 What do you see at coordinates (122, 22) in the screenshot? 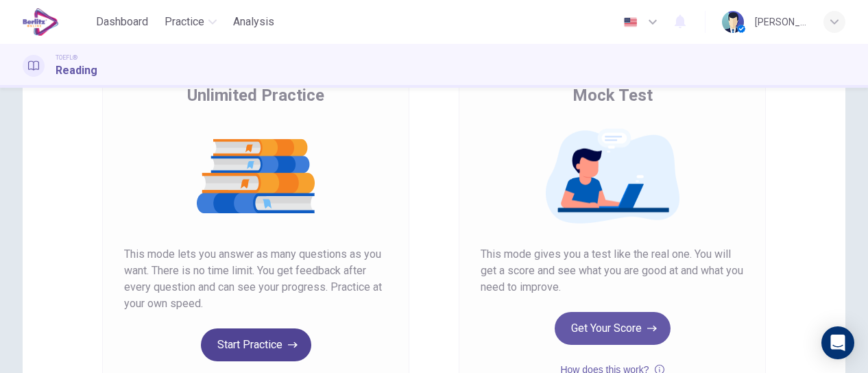
I see `span: Dashboard` at bounding box center [122, 22].